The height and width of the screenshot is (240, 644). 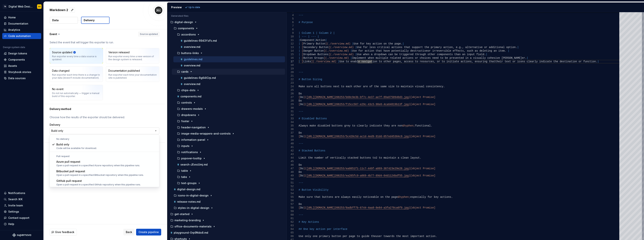 What do you see at coordinates (98, 165) in the screenshot?
I see `div: Open a pull request in a specified Azure repository when this pipeline runs.` at bounding box center [98, 165].